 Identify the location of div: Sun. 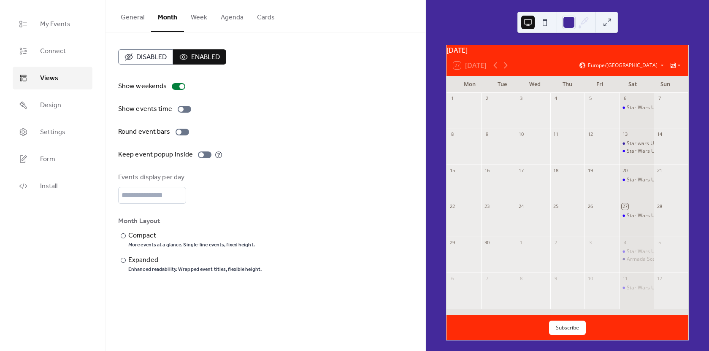
(665, 84).